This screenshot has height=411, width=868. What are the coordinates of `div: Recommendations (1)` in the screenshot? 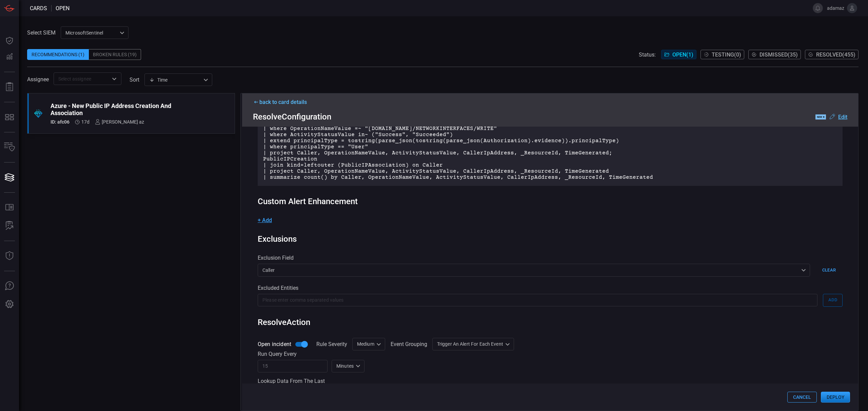 It's located at (58, 55).